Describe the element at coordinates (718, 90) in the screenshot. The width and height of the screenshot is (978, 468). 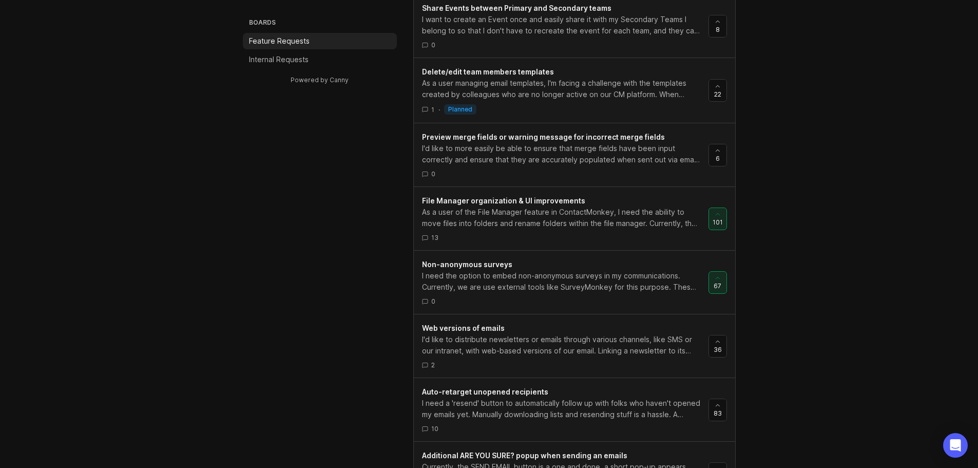
I see `button: 22` at that location.